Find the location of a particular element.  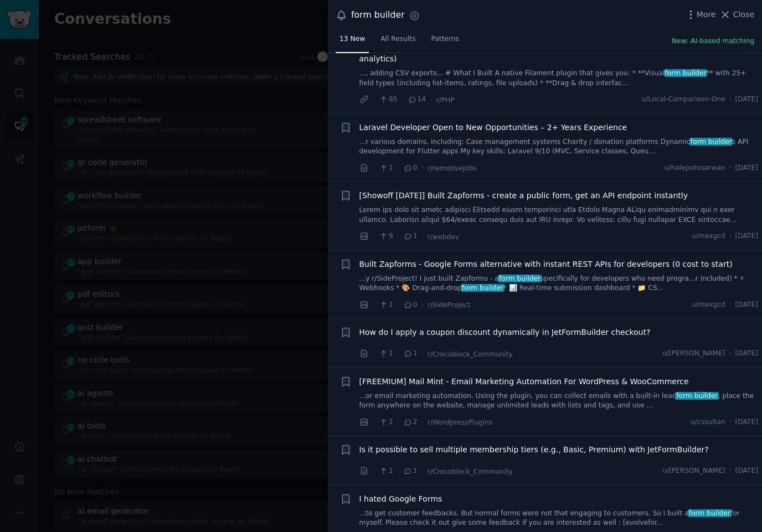

div: form builder is located at coordinates (378, 15).